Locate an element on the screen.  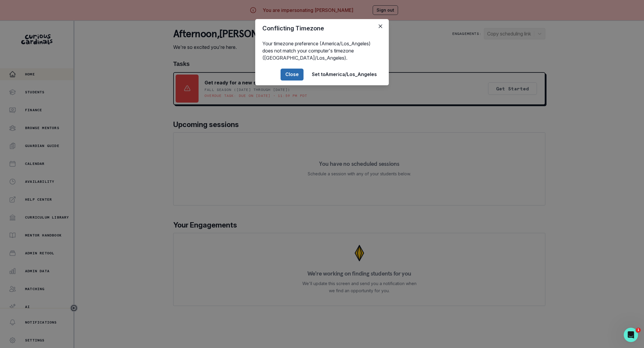
span: 1 is located at coordinates (639, 330).